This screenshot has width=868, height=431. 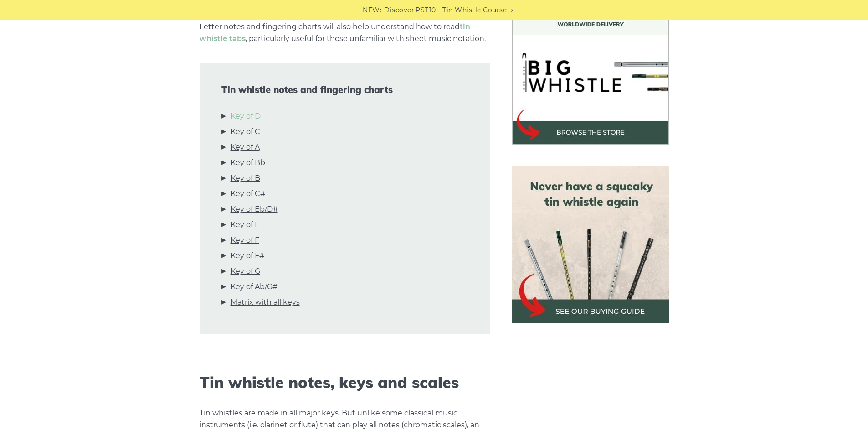 What do you see at coordinates (461, 10) in the screenshot?
I see `a: PST10 - Tin Whistle Course` at bounding box center [461, 10].